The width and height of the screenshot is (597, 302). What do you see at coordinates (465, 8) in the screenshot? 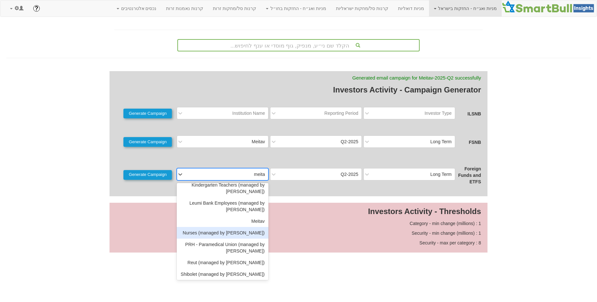
I see `a: מניות ואג״ח - החזקות בישראל` at bounding box center [465, 8].